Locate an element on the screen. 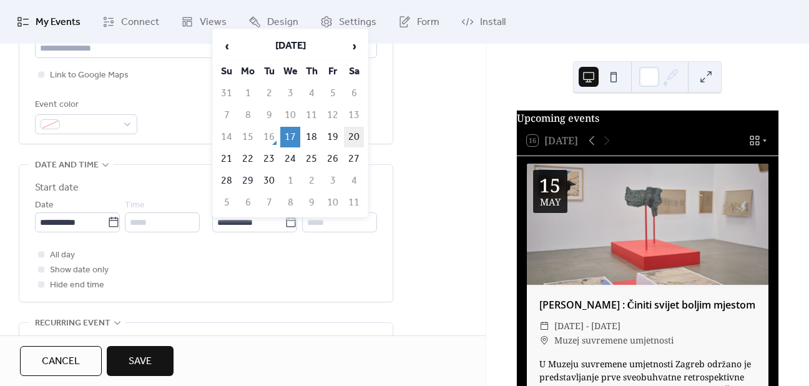 The image size is (809, 386). span: Install is located at coordinates (493, 22).